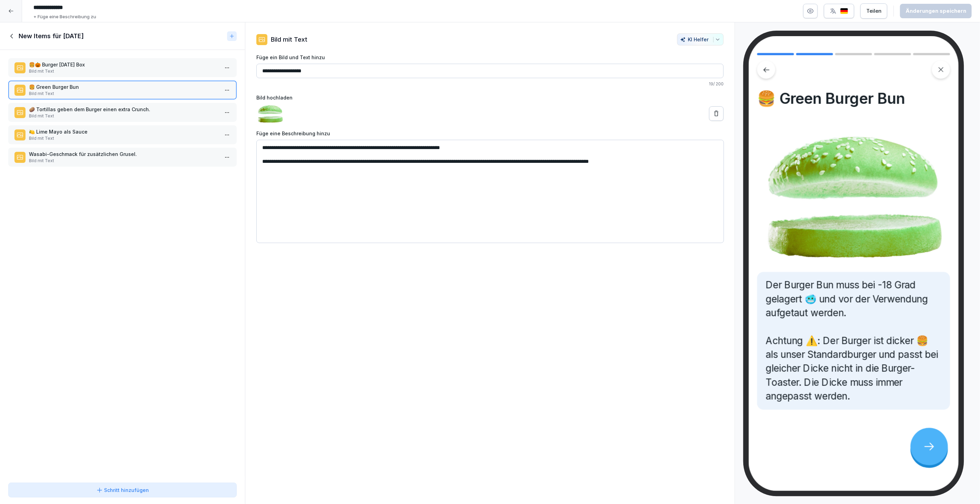  I want to click on p: 🥔 Tortillas geben dem Burger einen extra Crunch., so click(123, 109).